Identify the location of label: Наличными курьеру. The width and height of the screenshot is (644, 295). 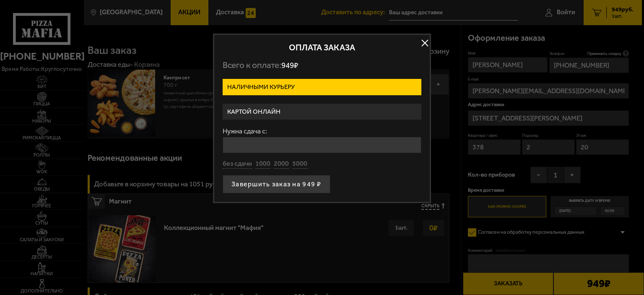
(322, 87).